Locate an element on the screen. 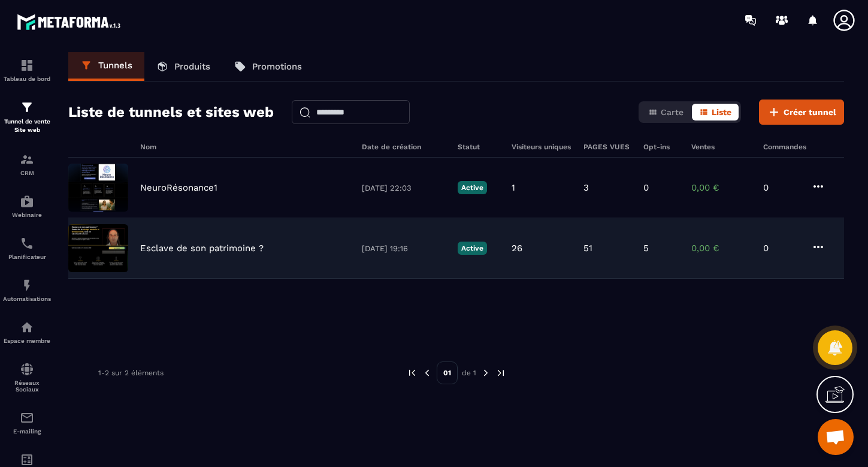 This screenshot has width=868, height=467. p: 5 is located at coordinates (646, 248).